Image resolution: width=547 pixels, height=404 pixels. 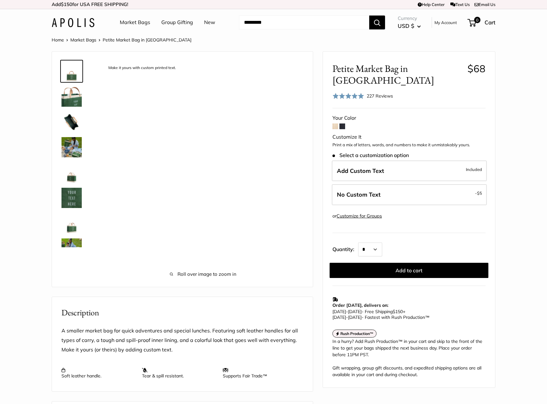 I want to click on span: Cart, so click(x=490, y=22).